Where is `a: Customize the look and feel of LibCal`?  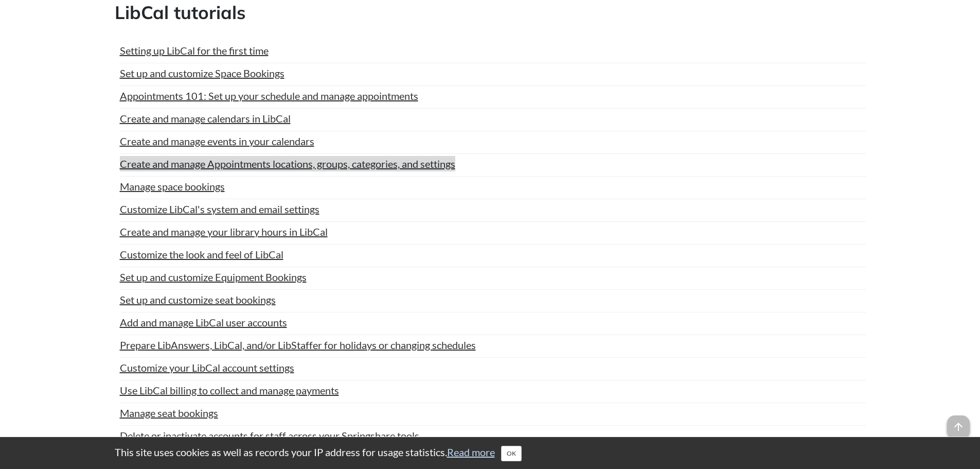
a: Customize the look and feel of LibCal is located at coordinates (202, 254).